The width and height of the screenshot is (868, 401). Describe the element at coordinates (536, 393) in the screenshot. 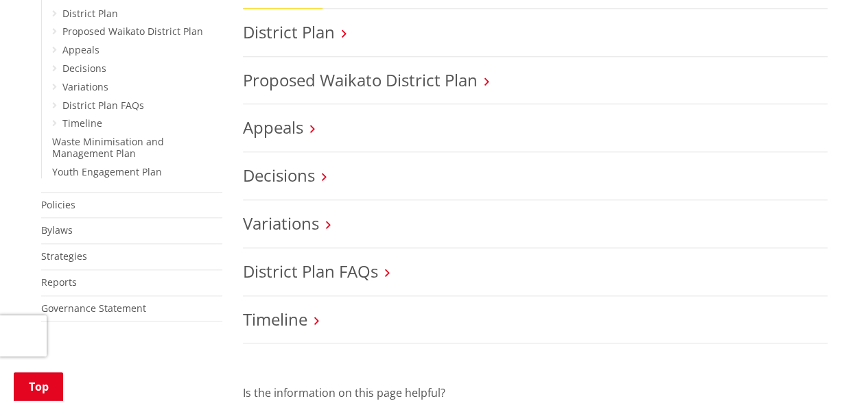

I see `p: Is the information on this page helpful?` at that location.